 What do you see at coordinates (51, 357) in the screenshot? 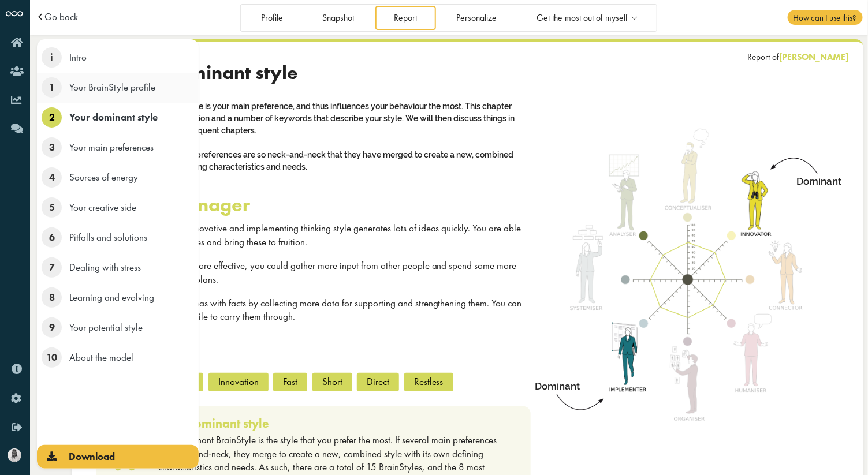
I see `span: 10` at bounding box center [51, 357].